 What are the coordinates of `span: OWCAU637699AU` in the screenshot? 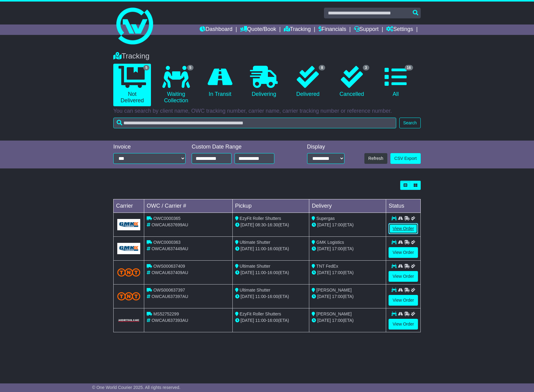 It's located at (170, 225).